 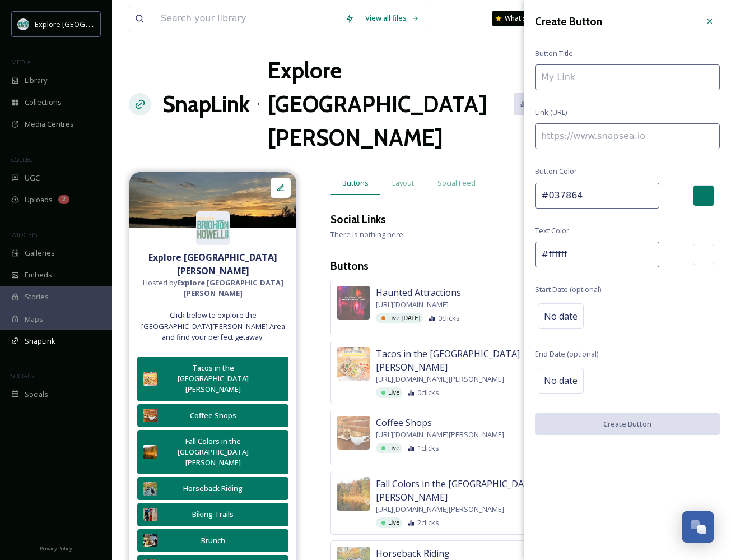 I want to click on span: Buttons, so click(x=355, y=182).